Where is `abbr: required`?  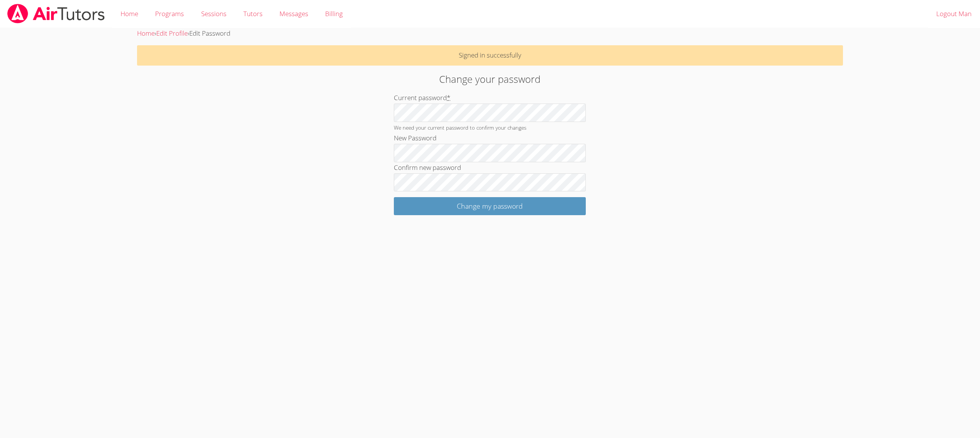 abbr: required is located at coordinates (448, 97).